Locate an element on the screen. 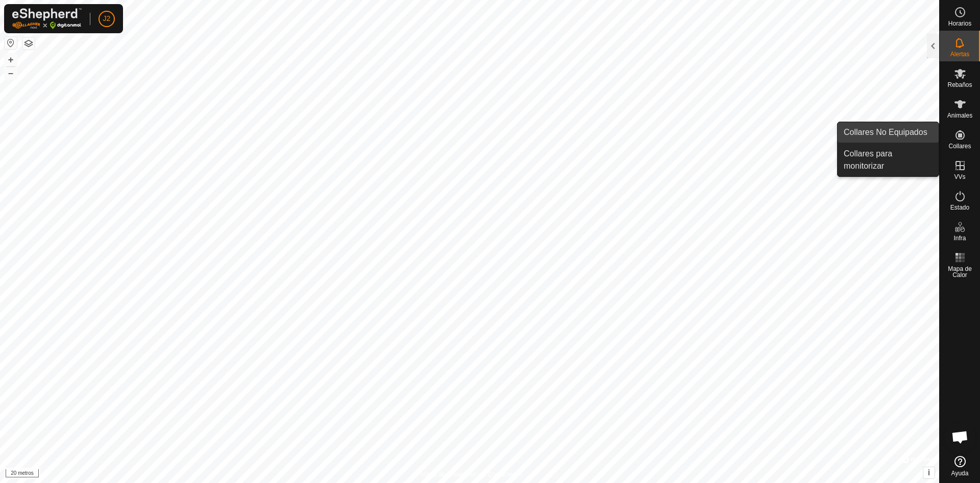 The width and height of the screenshot is (980, 483). a: Ayuda is located at coordinates (960, 466).